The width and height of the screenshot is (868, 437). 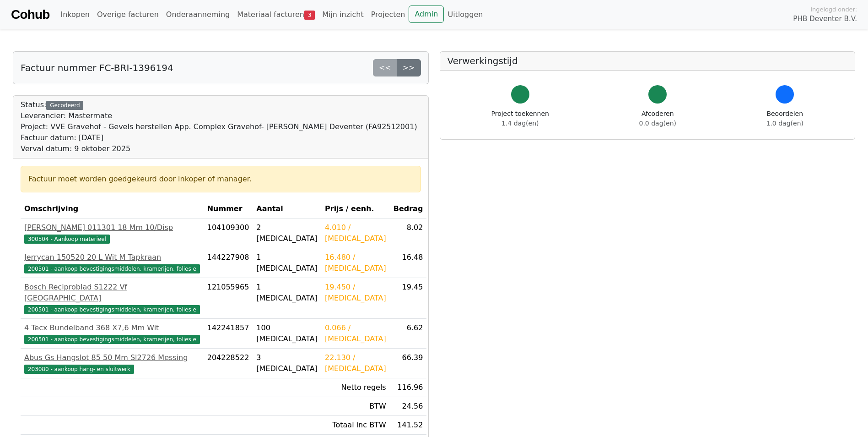 What do you see at coordinates (228, 363) in the screenshot?
I see `td: 204228522` at bounding box center [228, 363].